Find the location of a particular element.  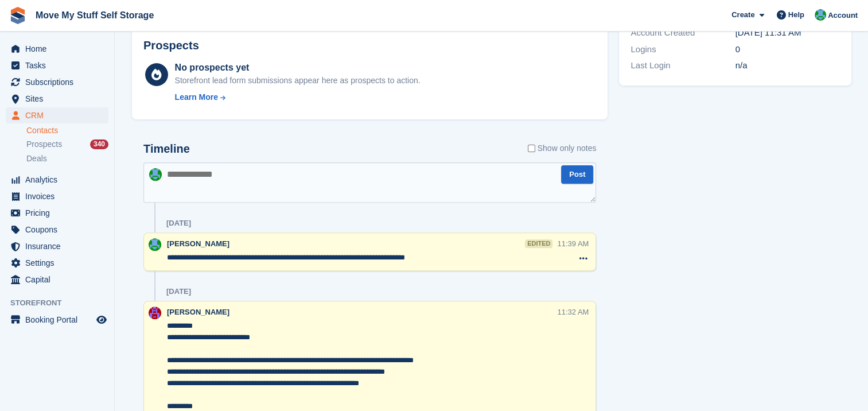

span: Account is located at coordinates (842, 15).